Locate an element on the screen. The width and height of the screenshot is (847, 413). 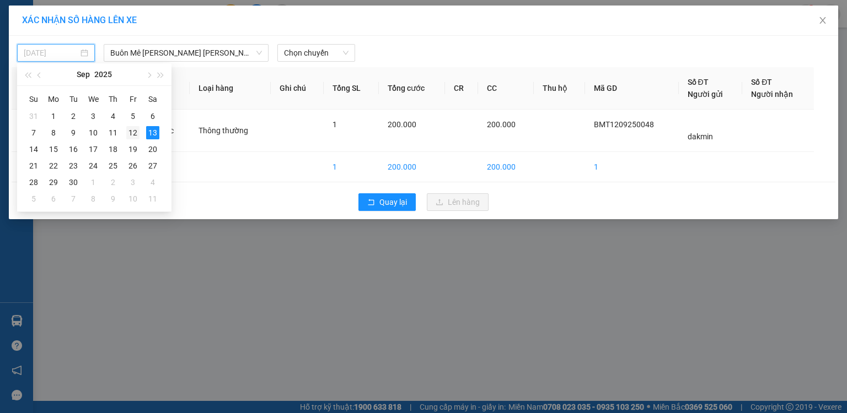
td: 2025-09-21 is located at coordinates (34, 166).